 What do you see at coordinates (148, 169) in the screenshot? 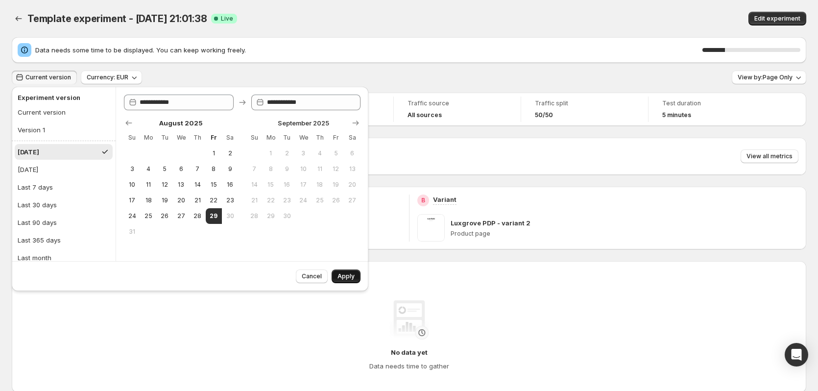
I see `button: Monday August 4 2025` at bounding box center [148, 169].